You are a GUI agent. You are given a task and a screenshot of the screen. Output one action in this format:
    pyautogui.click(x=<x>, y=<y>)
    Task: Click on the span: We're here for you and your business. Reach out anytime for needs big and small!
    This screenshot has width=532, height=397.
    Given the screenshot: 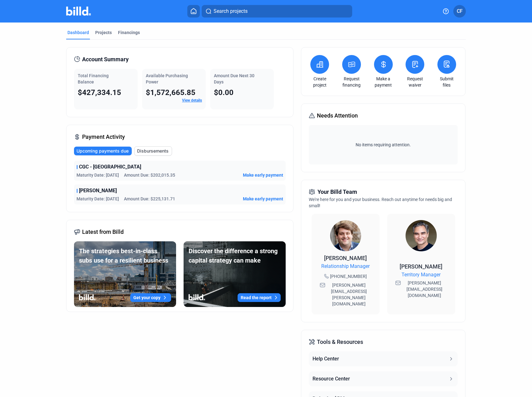 What is the action you would take?
    pyautogui.click(x=380, y=202)
    